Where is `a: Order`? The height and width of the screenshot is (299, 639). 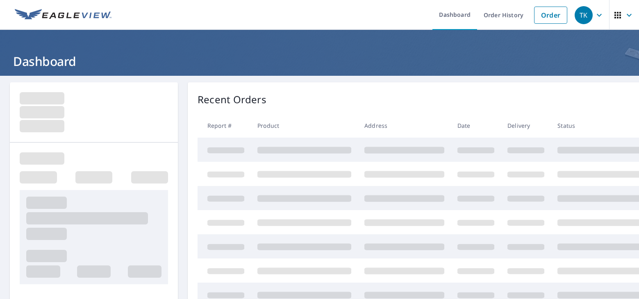 a: Order is located at coordinates (550, 15).